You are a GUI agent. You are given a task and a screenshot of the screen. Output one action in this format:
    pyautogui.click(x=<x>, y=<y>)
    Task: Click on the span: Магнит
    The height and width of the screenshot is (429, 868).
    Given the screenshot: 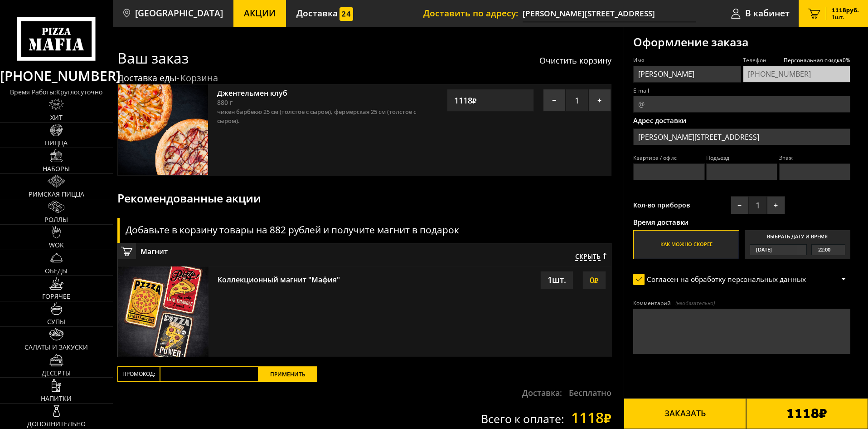 What is the action you would take?
    pyautogui.click(x=288, y=249)
    